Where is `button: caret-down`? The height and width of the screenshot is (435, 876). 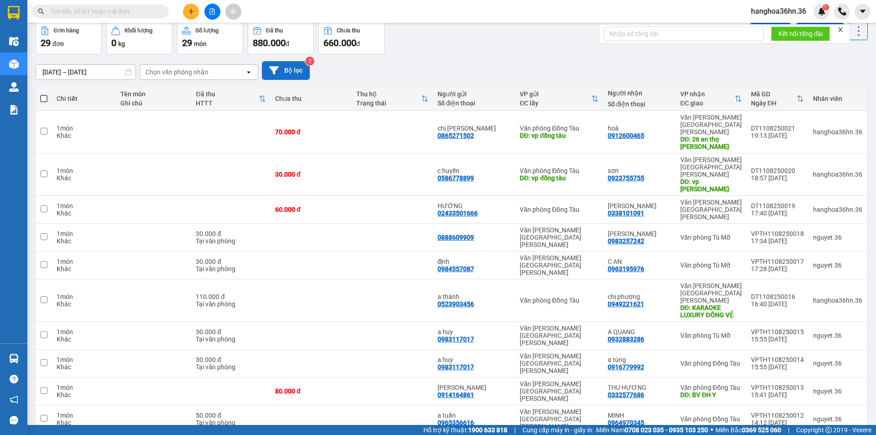
button: caret-down is located at coordinates (862, 11).